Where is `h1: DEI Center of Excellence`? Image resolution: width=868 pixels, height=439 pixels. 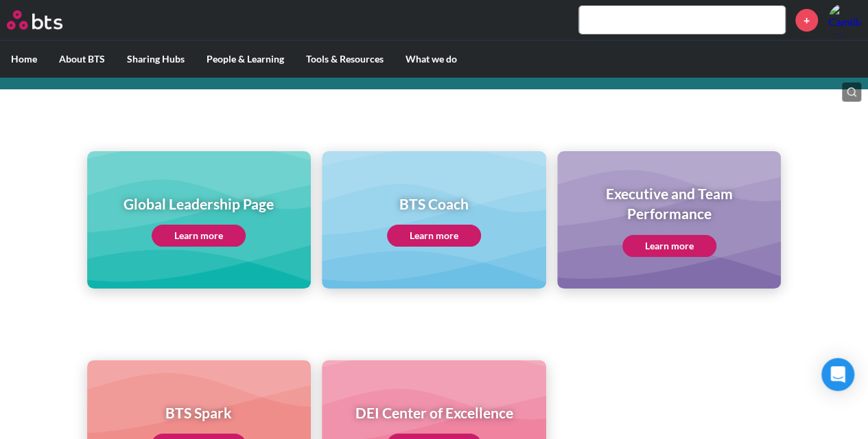
h1: DEI Center of Excellence is located at coordinates (434, 412).